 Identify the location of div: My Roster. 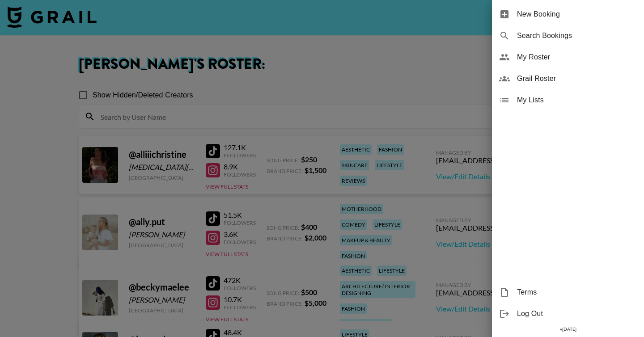
(568, 57).